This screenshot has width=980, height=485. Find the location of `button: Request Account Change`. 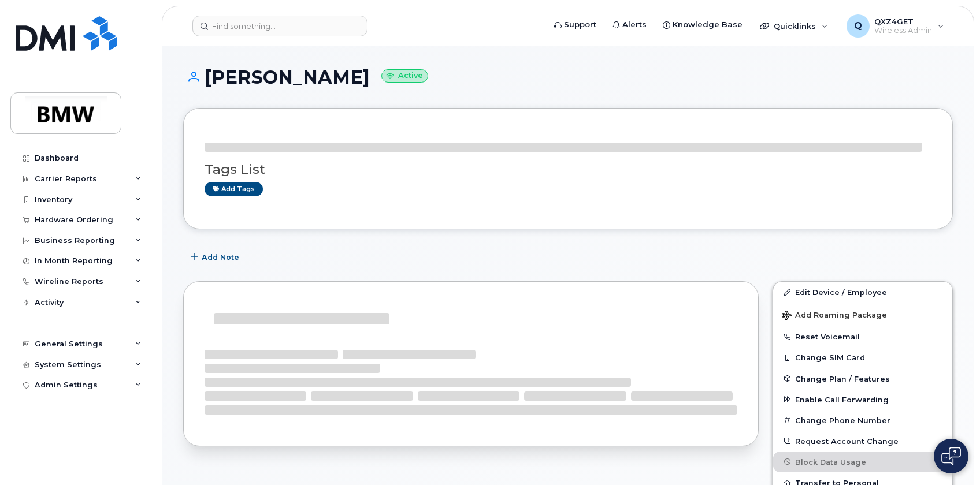

button: Request Account Change is located at coordinates (863, 441).